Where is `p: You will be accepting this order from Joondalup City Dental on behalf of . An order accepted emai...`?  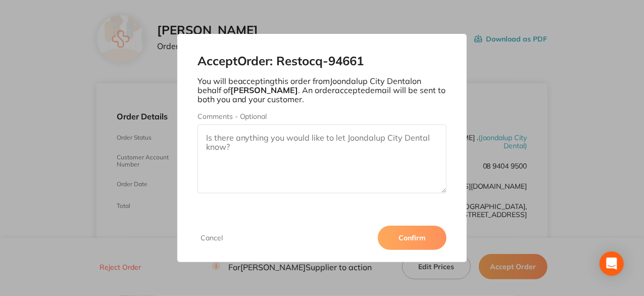 p: You will be accepting this order from Joondalup City Dental on behalf of . An order accepted emai... is located at coordinates (322, 90).